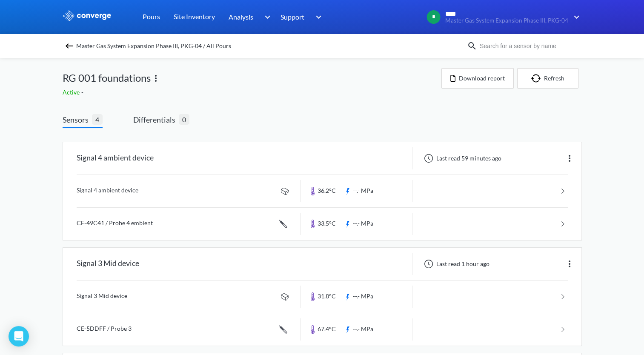  Describe the element at coordinates (77, 119) in the screenshot. I see `span: Sensors` at that location.